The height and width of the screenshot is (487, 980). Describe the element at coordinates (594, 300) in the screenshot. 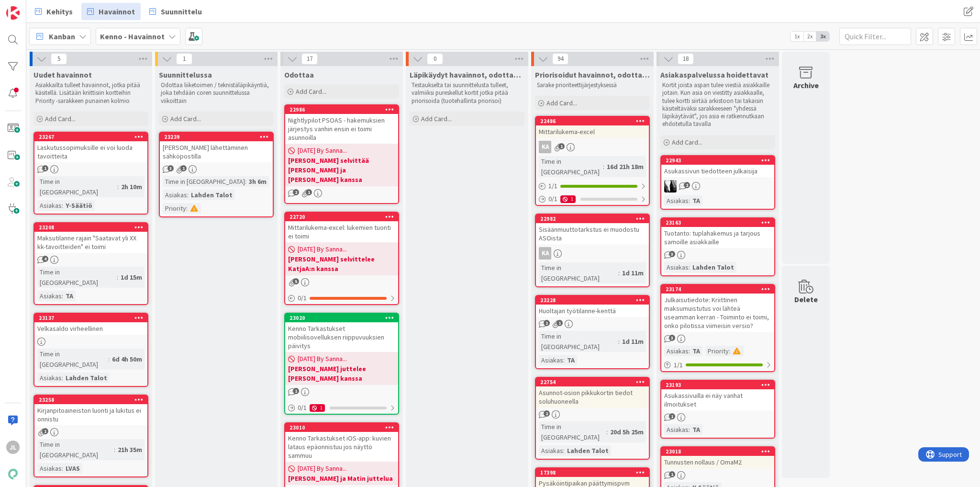

I see `div: 23228` at that location.